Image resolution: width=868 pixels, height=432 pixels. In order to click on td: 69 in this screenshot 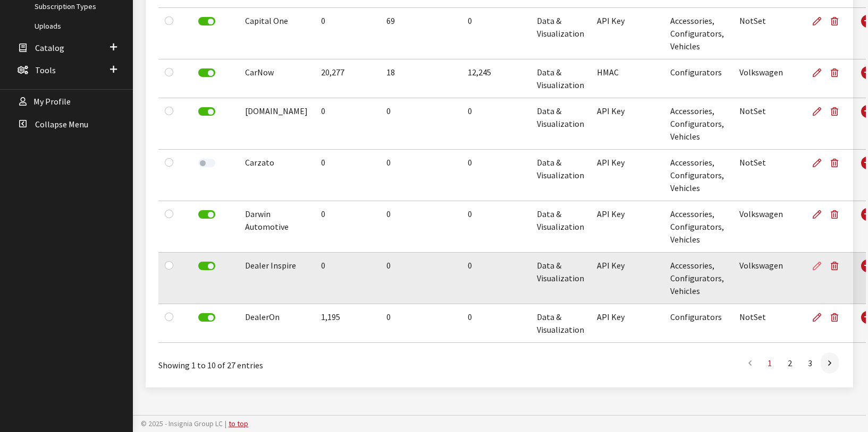, I will do `click(421, 34)`.